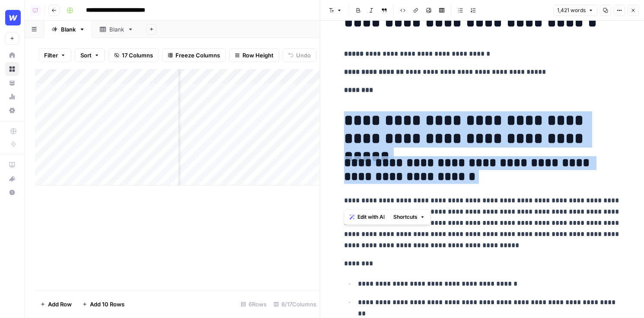 The width and height of the screenshot is (644, 318). What do you see at coordinates (258, 55) in the screenshot?
I see `span: Row Height` at bounding box center [258, 55].